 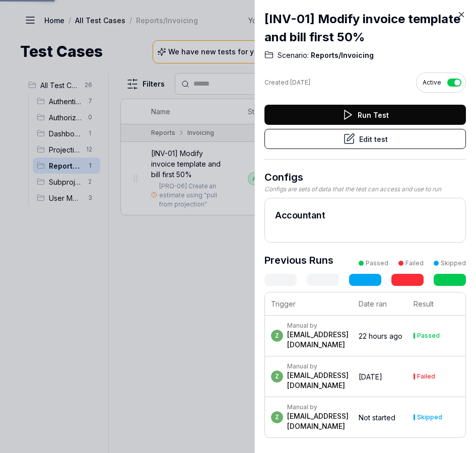 I want to click on span: Active, so click(x=432, y=83).